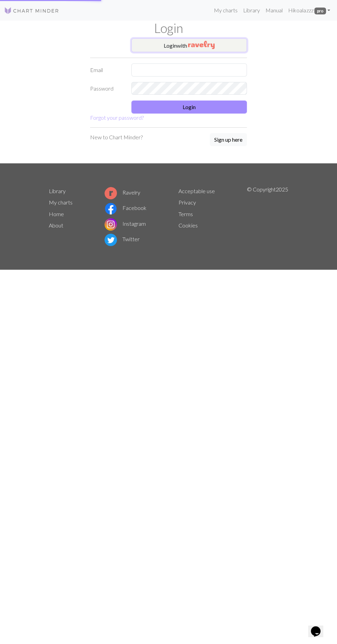 This screenshot has width=337, height=644. Describe the element at coordinates (274, 10) in the screenshot. I see `a: Manual` at that location.